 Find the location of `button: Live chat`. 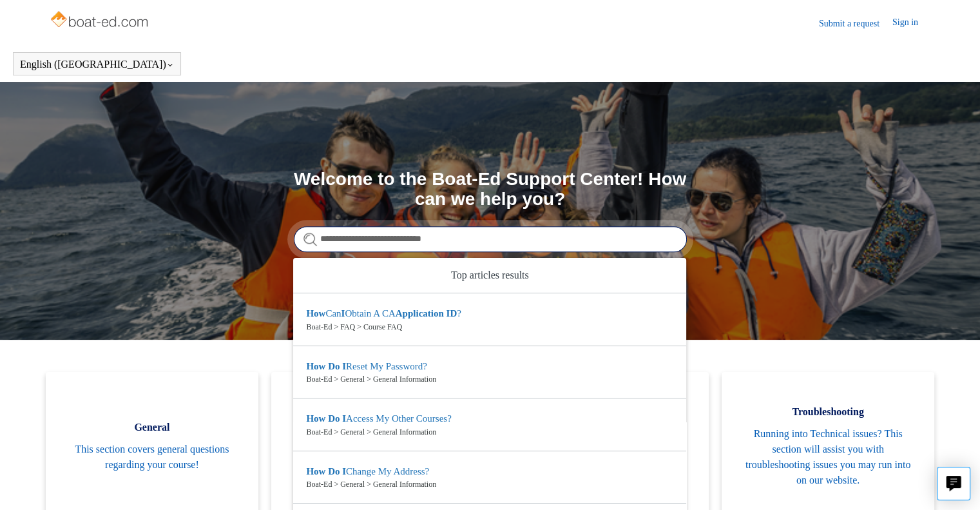

button: Live chat is located at coordinates (954, 484).